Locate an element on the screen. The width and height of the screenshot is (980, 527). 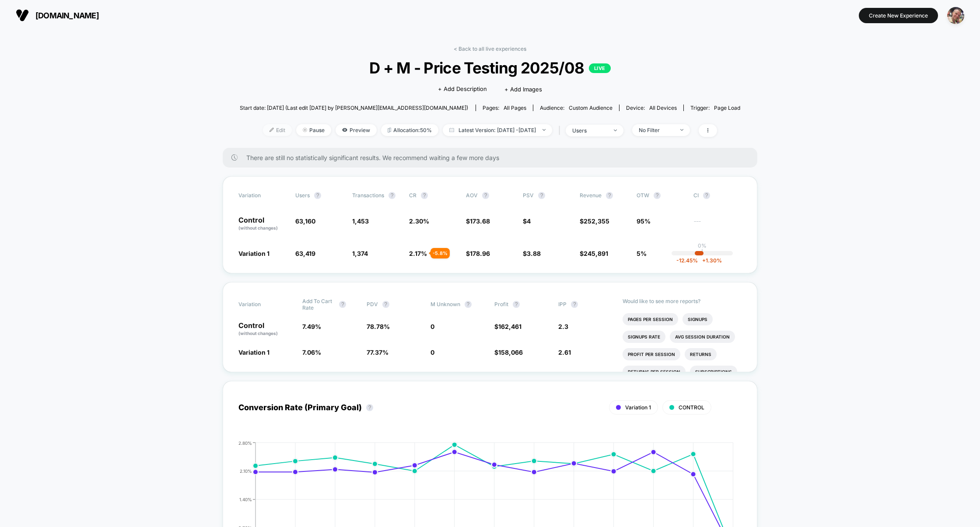
p: LIVE is located at coordinates (600, 68).